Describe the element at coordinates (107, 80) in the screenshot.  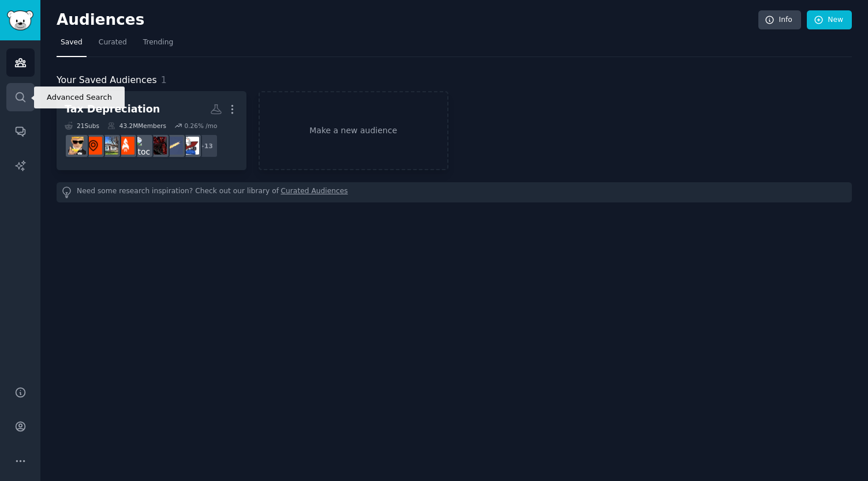
I see `span: Your Saved Audiences` at that location.